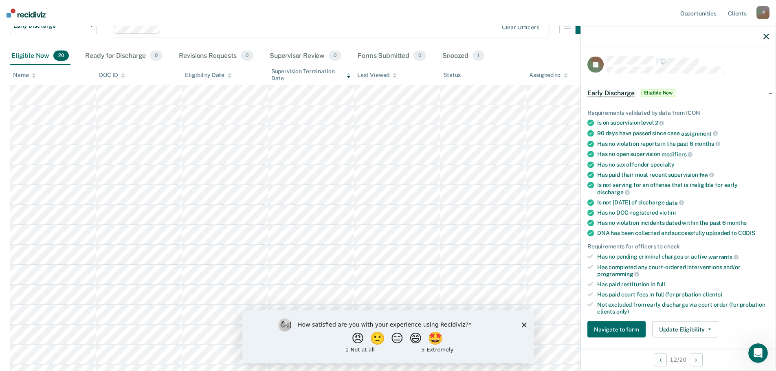 This screenshot has width=776, height=371. I want to click on div: Has no sex offender, so click(683, 164).